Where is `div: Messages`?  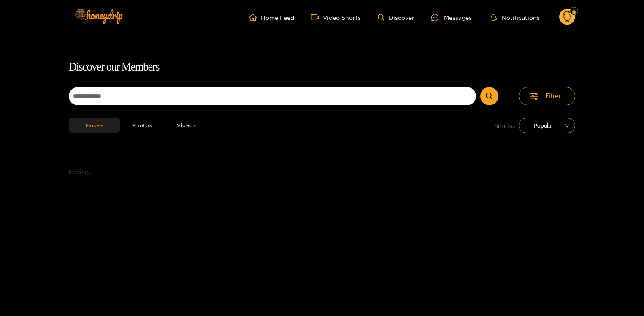 div: Messages is located at coordinates (452, 17).